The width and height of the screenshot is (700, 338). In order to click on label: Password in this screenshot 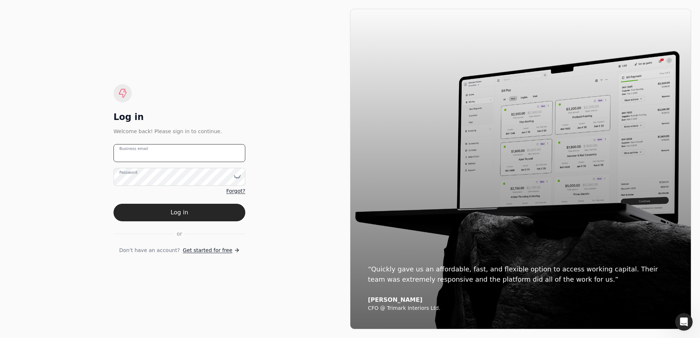, I will do `click(128, 172)`.